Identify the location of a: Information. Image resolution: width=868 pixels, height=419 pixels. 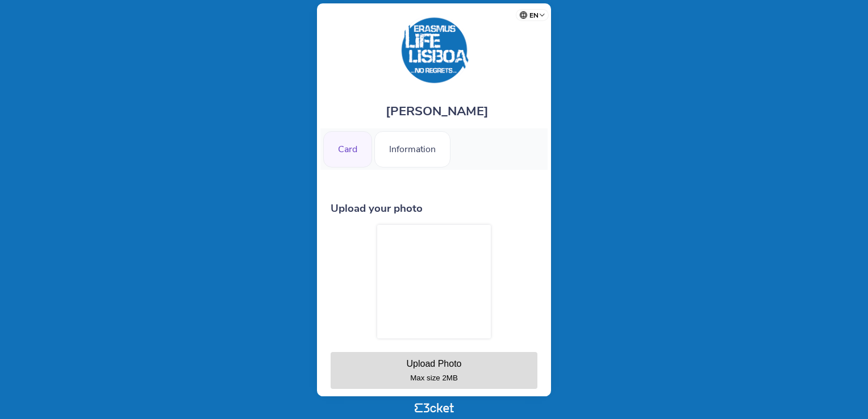
(412, 148).